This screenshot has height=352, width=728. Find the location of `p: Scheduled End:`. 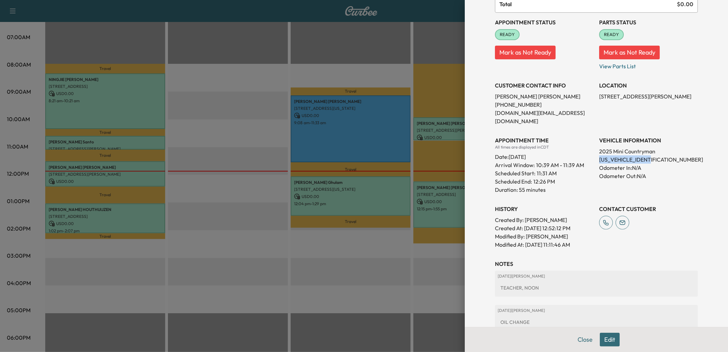

p: Scheduled End: is located at coordinates (513, 181).